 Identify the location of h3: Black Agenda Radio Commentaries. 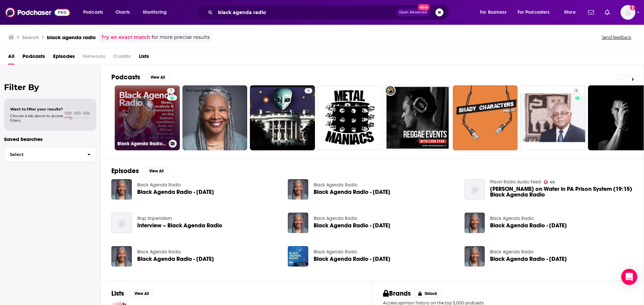
(142, 144).